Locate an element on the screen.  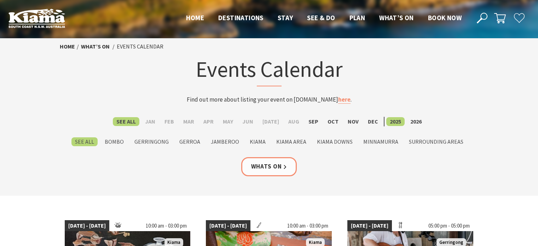
span: 05:00 pm - 05:00 pm is located at coordinates (448, 225).